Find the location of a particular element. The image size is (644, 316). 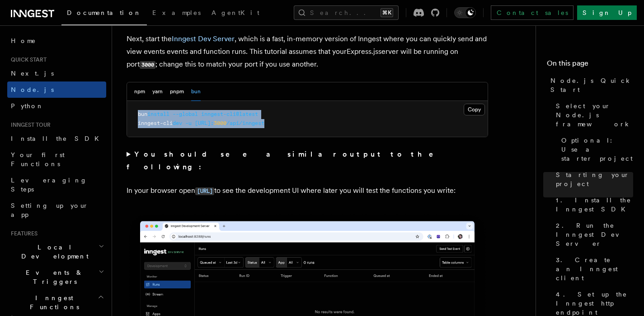

a: 2. Run the Inngest Dev Server is located at coordinates (592, 234).